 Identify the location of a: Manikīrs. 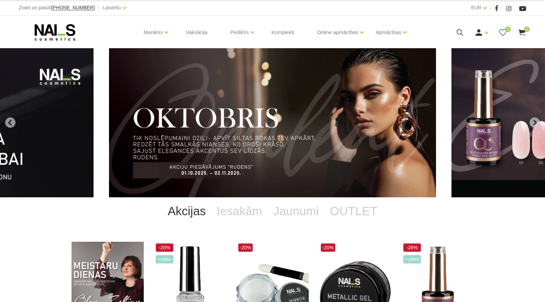
(153, 32).